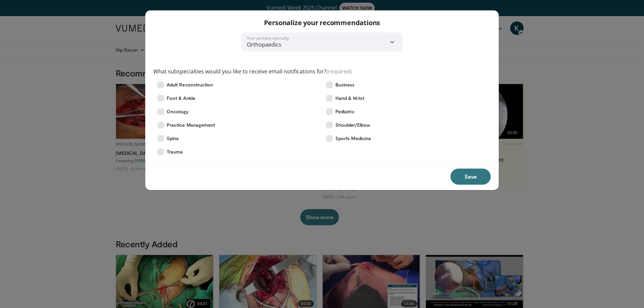  Describe the element at coordinates (345, 112) in the screenshot. I see `span: Pediatric` at that location.